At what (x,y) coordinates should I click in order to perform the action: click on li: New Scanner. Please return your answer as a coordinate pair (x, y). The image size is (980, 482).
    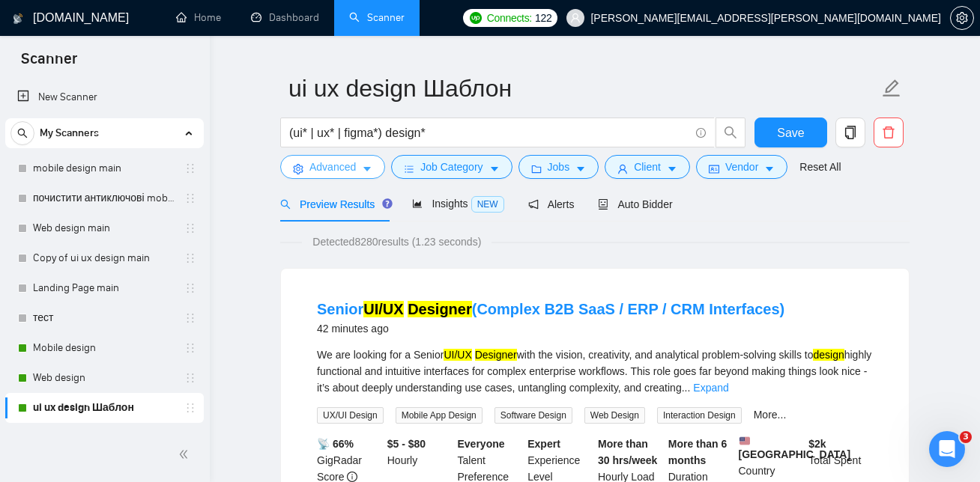
    Looking at the image, I should click on (104, 97).